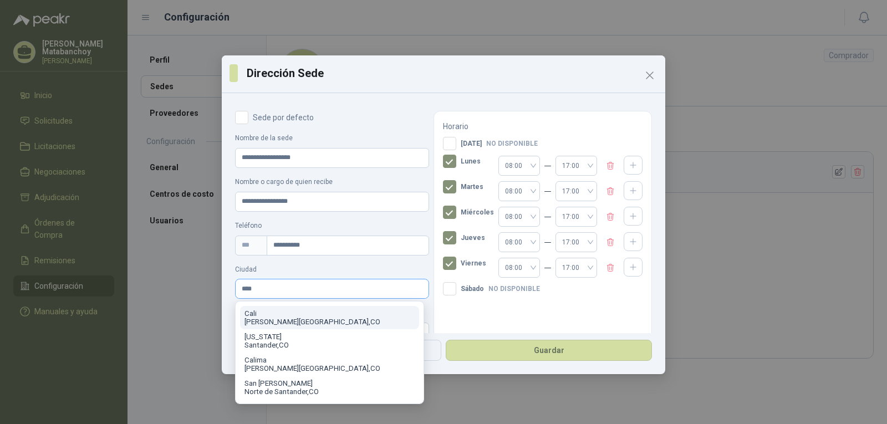  Describe the element at coordinates (332, 269) in the screenshot. I see `label: Ciudad` at that location.